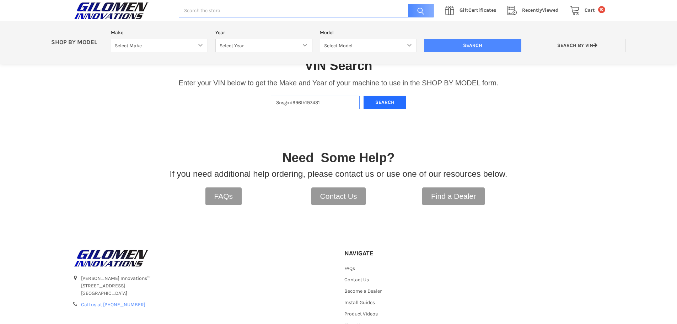 The width and height of the screenshot is (677, 324). Describe the element at coordinates (589, 10) in the screenshot. I see `span: Cart` at that location.